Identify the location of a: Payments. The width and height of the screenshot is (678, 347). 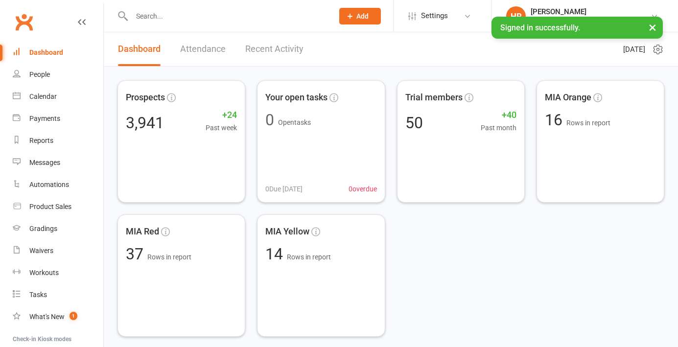
(58, 119).